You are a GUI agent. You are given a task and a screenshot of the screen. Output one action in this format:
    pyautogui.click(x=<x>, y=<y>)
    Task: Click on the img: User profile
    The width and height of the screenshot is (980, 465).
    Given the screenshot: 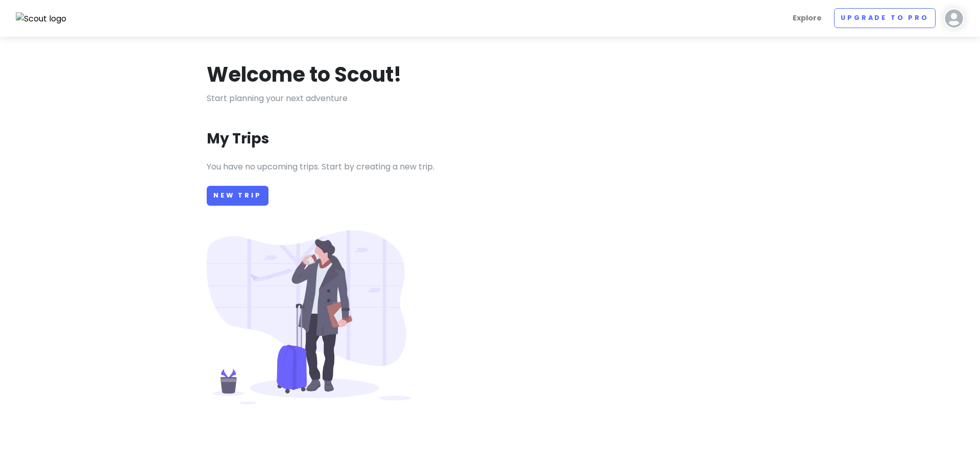 What is the action you would take?
    pyautogui.click(x=954, y=19)
    